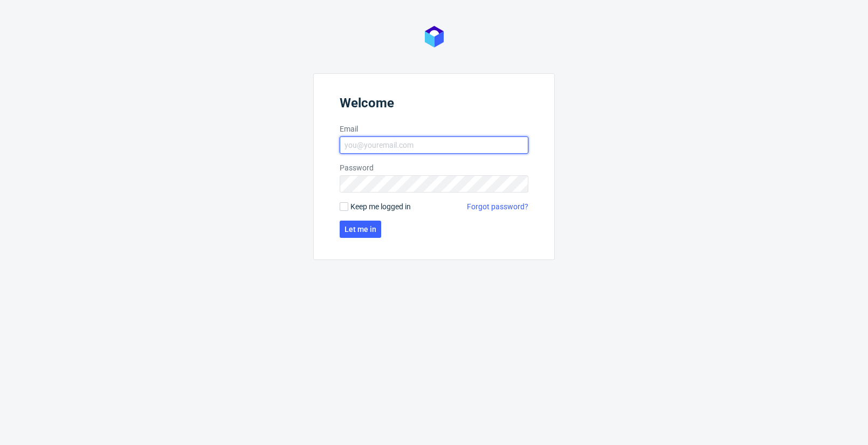 The height and width of the screenshot is (445, 868). Describe the element at coordinates (380, 206) in the screenshot. I see `span: Keep me logged in` at that location.